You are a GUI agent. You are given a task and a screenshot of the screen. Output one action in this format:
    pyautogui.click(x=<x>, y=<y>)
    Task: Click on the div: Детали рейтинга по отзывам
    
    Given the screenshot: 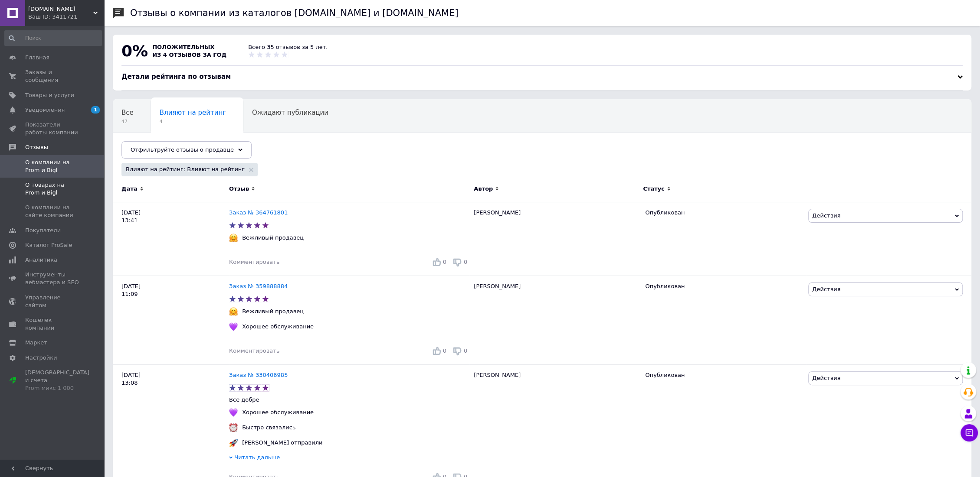 What is the action you would take?
    pyautogui.click(x=541, y=76)
    